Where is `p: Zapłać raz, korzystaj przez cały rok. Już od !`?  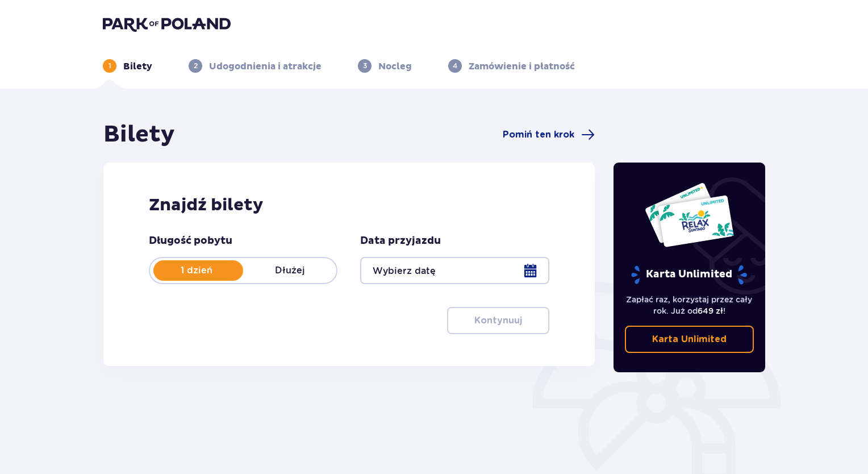
p: Zapłać raz, korzystaj przez cały rok. Już od ! is located at coordinates (689, 305).